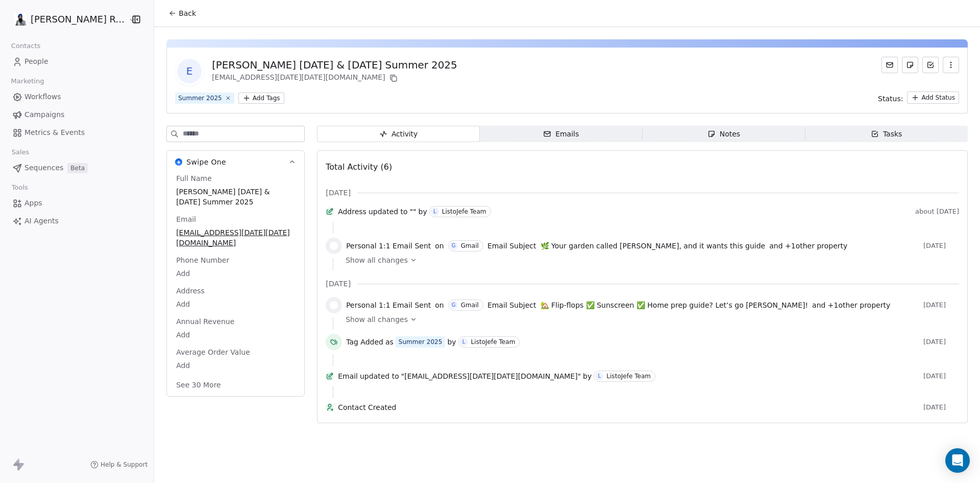 The width and height of the screenshot is (980, 483). Describe the element at coordinates (119, 465) in the screenshot. I see `a: Help & Support` at that location.